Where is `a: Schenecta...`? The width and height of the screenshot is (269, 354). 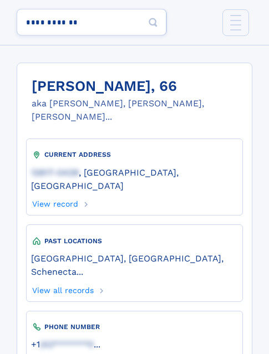 a: Schenecta... is located at coordinates (57, 271).